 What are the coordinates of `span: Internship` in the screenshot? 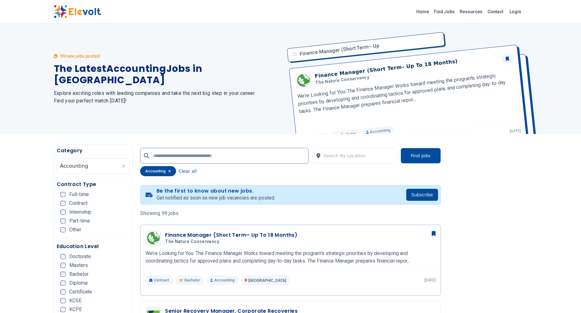 It's located at (80, 212).